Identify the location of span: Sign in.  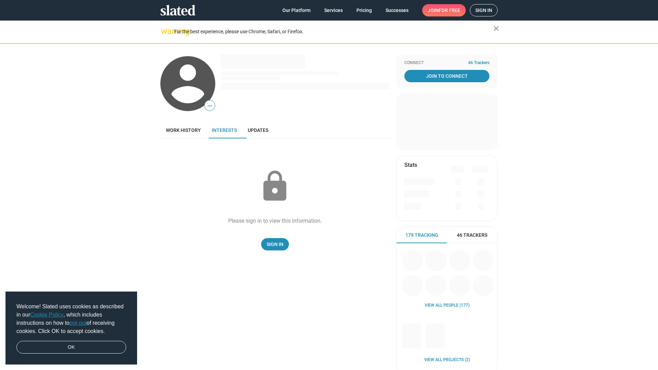
(484, 10).